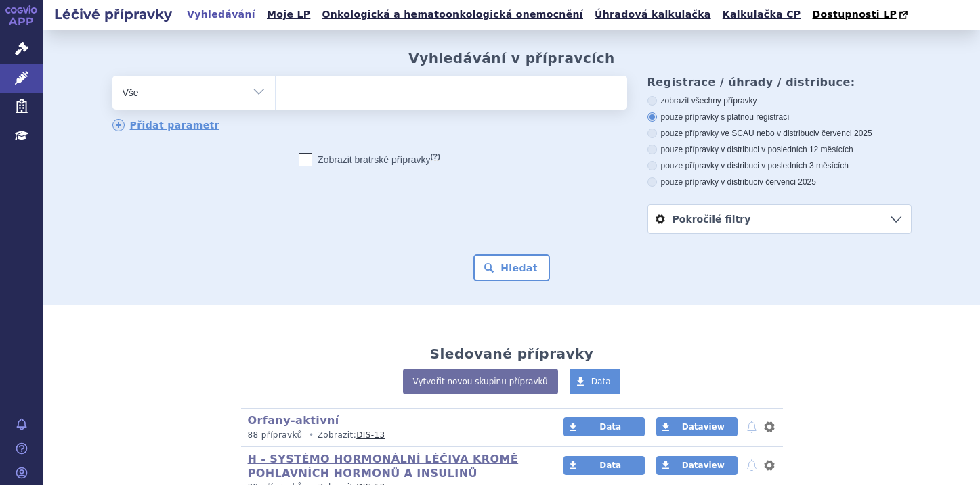 This screenshot has height=485, width=980. What do you see at coordinates (861, 15) in the screenshot?
I see `a: Dostupnosti LP` at bounding box center [861, 15].